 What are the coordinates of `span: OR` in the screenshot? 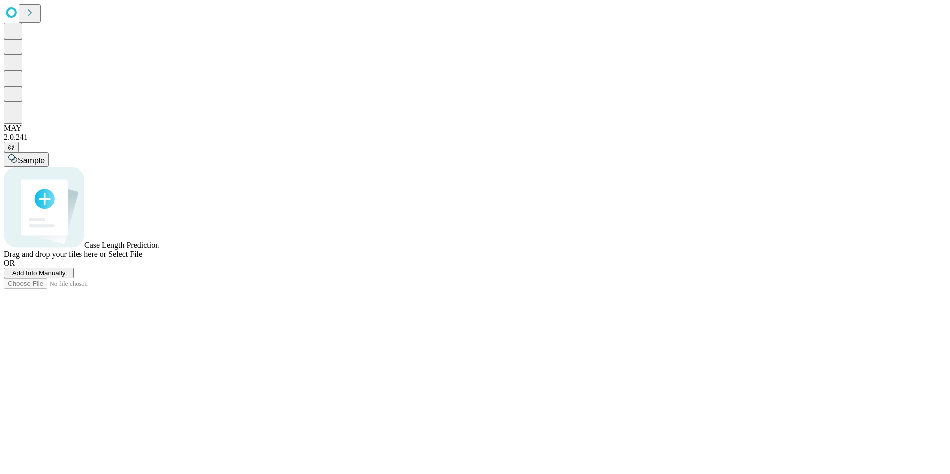 It's located at (9, 263).